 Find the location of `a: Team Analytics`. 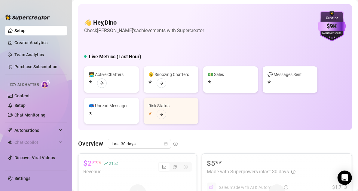

a: Team Analytics is located at coordinates (29, 55).